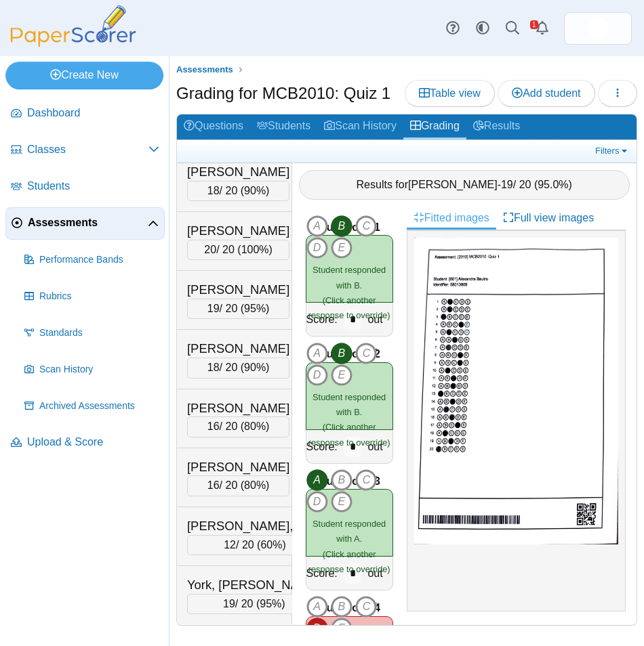  Describe the element at coordinates (255, 308) in the screenshot. I see `span: 95%` at that location.